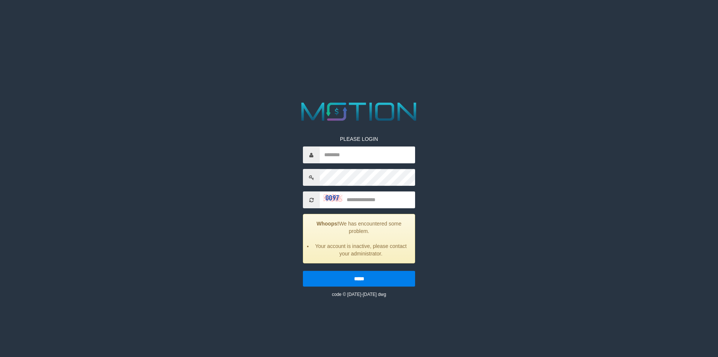 The height and width of the screenshot is (357, 718). Describe the element at coordinates (333, 198) in the screenshot. I see `img: captcha` at that location.